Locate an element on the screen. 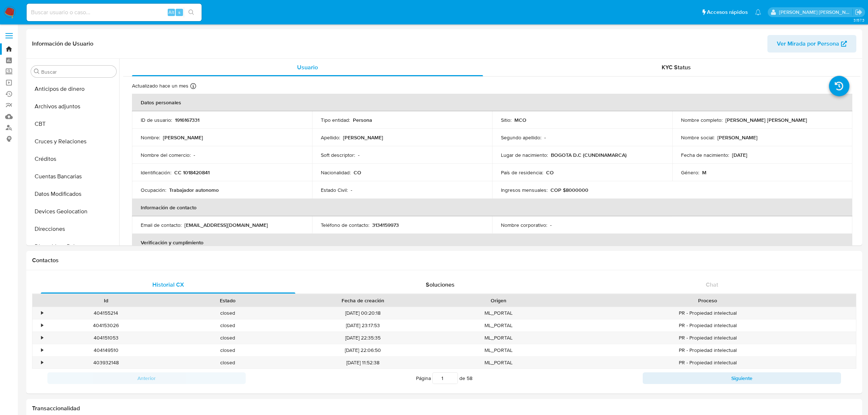 The image size is (868, 415). span: Página de is located at coordinates (444, 378).